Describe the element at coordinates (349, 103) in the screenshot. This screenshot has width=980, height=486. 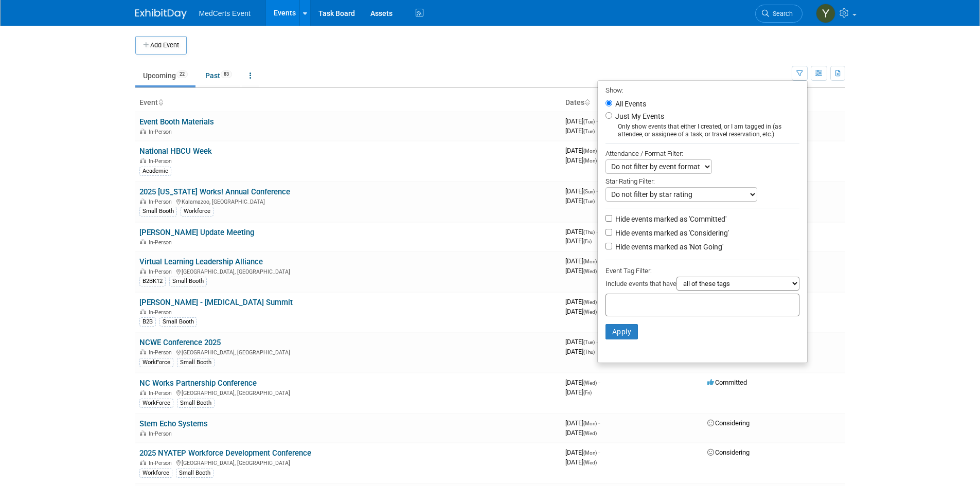
I see `th: Event` at that location.